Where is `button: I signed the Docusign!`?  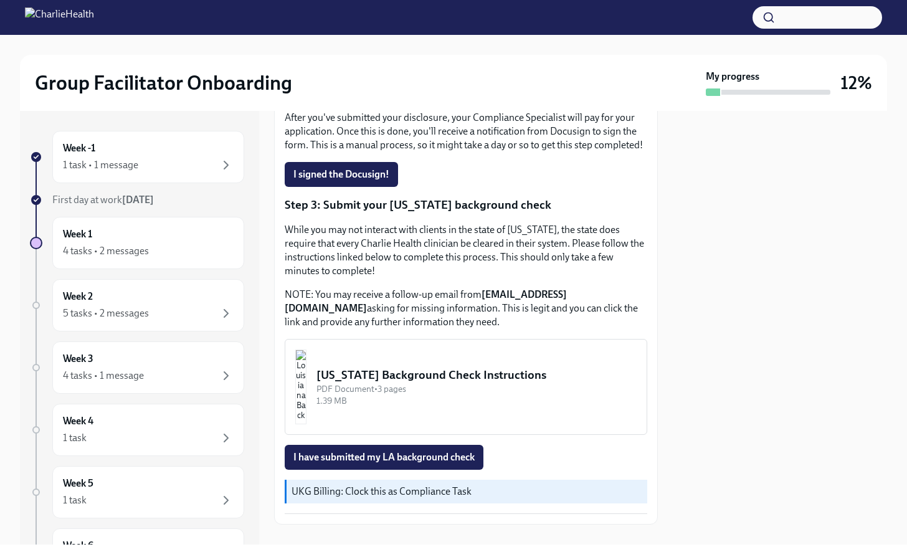
button: I signed the Docusign! is located at coordinates (341, 174).